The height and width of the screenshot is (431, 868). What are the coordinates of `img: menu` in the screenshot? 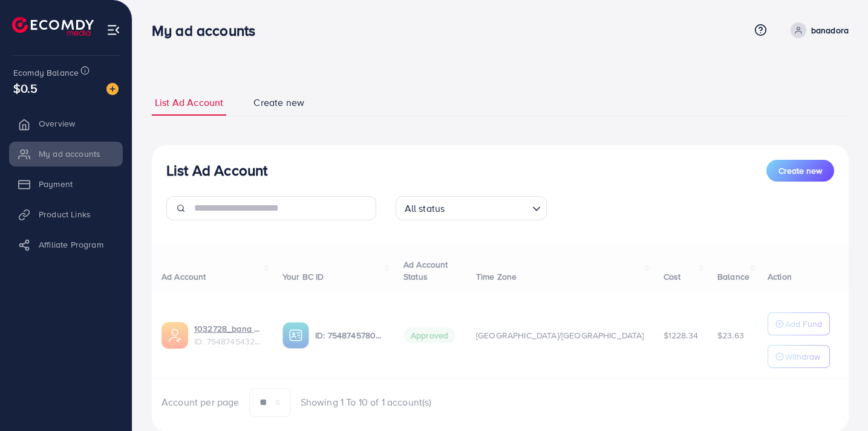 It's located at (113, 30).